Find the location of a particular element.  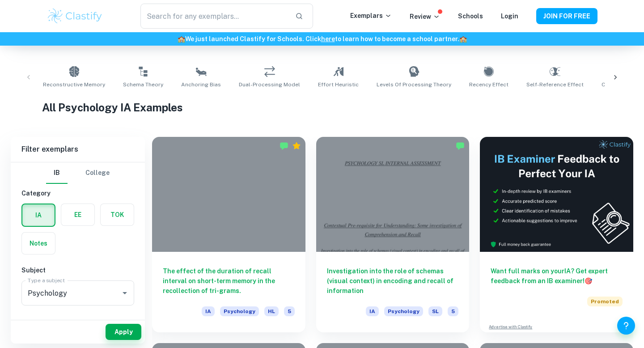

h6: The effect of the duration of recall interval on short-term memory in the recollection of tri-grams. is located at coordinates (228, 281).